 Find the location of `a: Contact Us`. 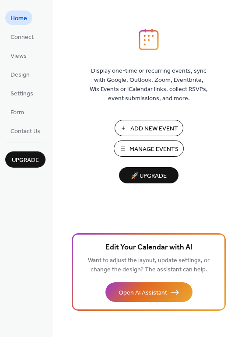

a: Contact Us is located at coordinates (25, 130).